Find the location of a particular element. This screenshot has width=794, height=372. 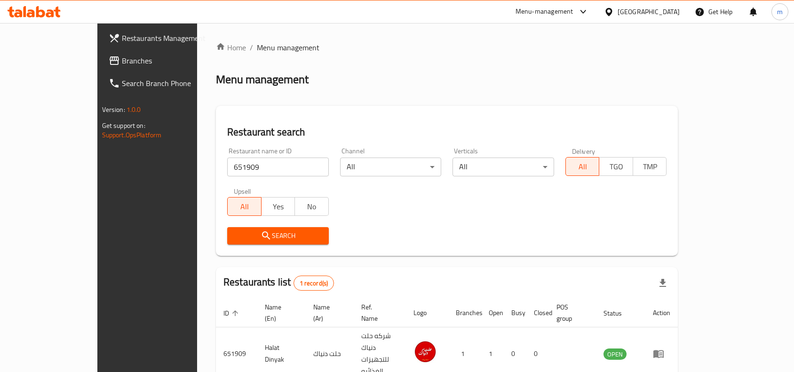

input: Search for restaurant name or ID.. is located at coordinates (278, 167).